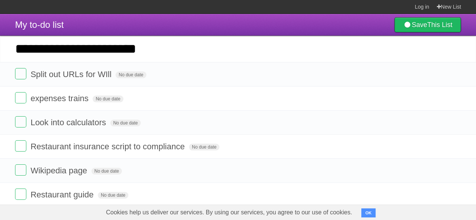 The image size is (476, 220). I want to click on span: Restaurant guide, so click(63, 194).